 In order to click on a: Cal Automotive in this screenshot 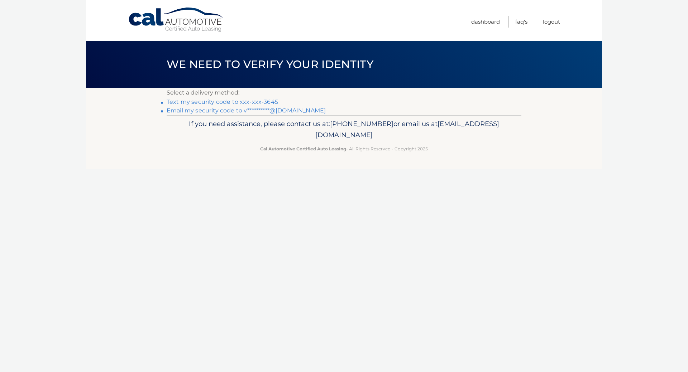, I will do `click(176, 20)`.